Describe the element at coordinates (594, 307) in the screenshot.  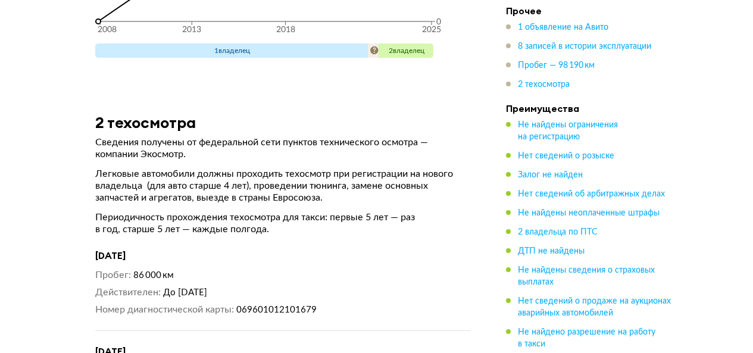
I see `span: Нет сведений о продаже на аукционах аварийных автомобилей` at that location.